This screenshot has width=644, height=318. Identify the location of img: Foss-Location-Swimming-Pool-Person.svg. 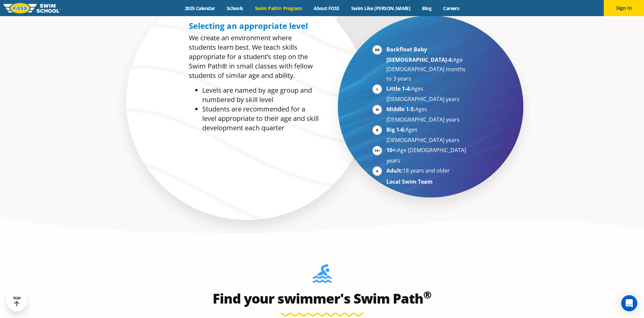
(322, 276).